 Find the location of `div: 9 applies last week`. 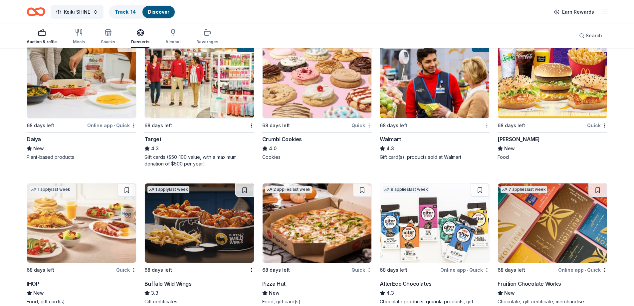

div: 9 applies last week is located at coordinates (406, 189).